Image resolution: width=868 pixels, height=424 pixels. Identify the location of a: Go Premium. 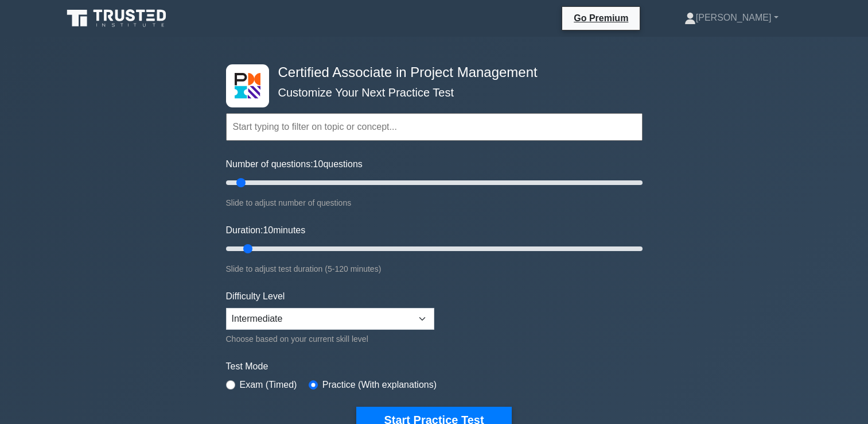
(600, 18).